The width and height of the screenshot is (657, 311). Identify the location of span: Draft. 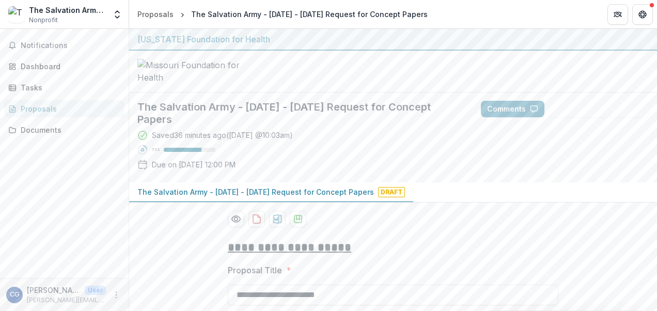
(392, 192).